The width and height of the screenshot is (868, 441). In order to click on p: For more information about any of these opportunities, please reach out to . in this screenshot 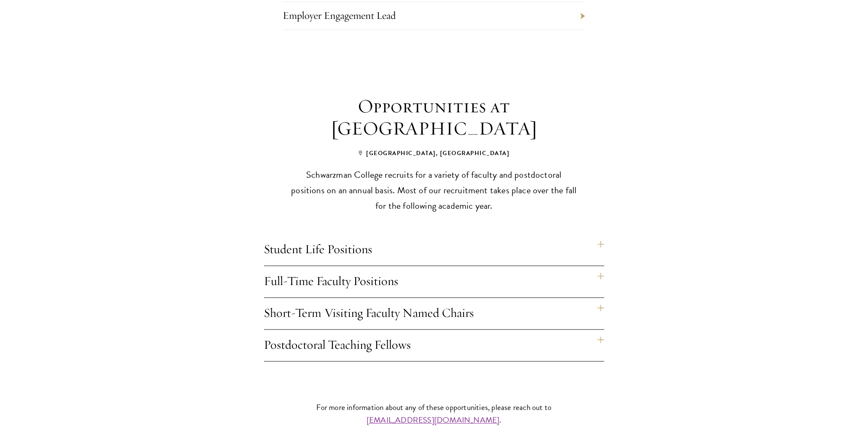, I will do `click(434, 414)`.